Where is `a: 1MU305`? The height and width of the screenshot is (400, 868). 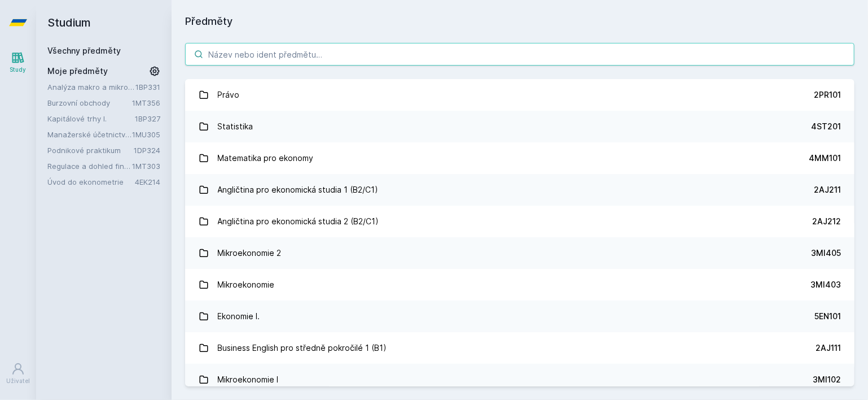
a: 1MU305 is located at coordinates (146, 134).